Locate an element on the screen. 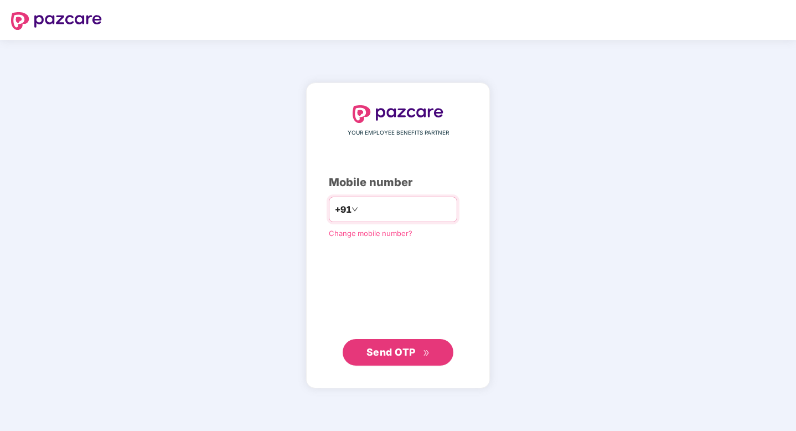 This screenshot has height=431, width=796. div: Mobile number is located at coordinates (398, 182).